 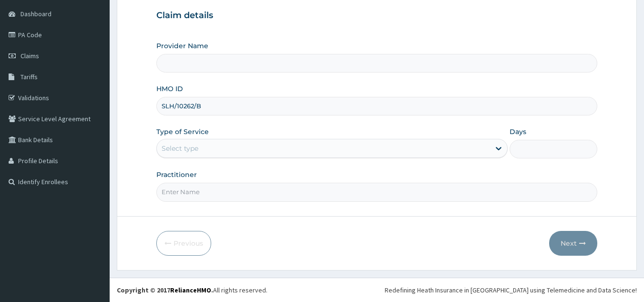 I want to click on label: Days, so click(x=517, y=131).